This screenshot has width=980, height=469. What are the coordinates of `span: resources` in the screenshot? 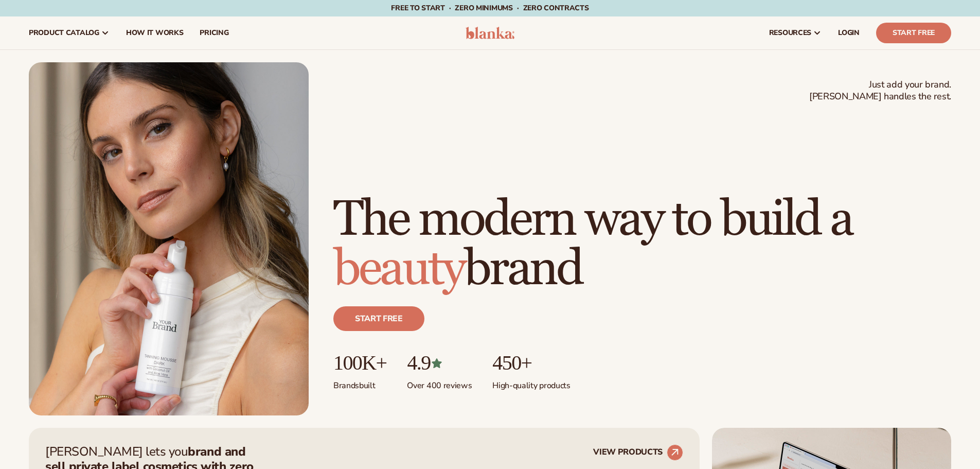 It's located at (790, 33).